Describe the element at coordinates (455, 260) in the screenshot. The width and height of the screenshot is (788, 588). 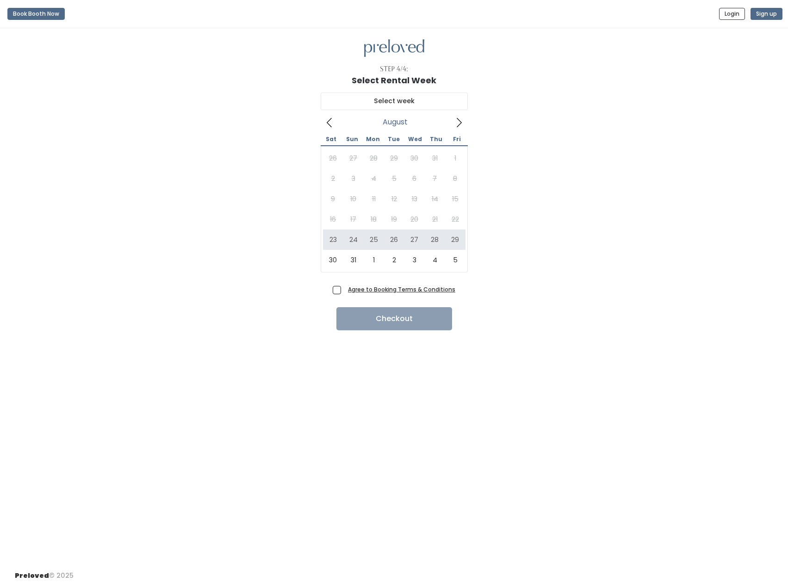
I see `span: September 5, 2025` at that location.